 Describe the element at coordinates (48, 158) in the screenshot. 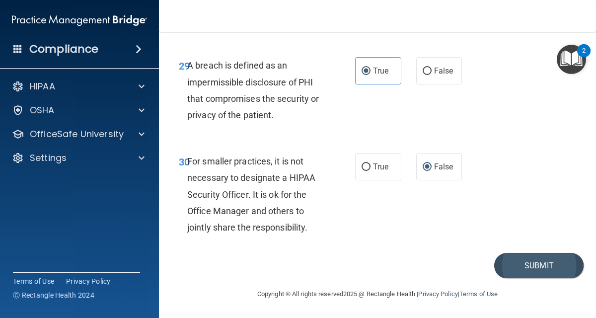

I see `p: Settings` at that location.